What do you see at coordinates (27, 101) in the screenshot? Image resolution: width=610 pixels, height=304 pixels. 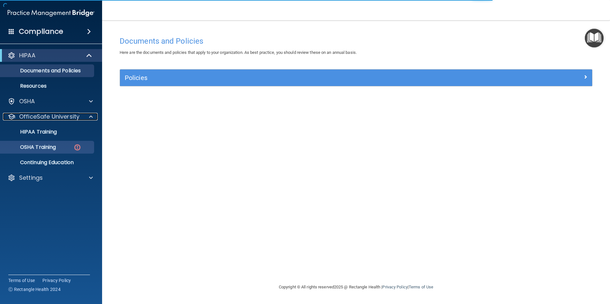 I see `p: OSHA` at bounding box center [27, 101].